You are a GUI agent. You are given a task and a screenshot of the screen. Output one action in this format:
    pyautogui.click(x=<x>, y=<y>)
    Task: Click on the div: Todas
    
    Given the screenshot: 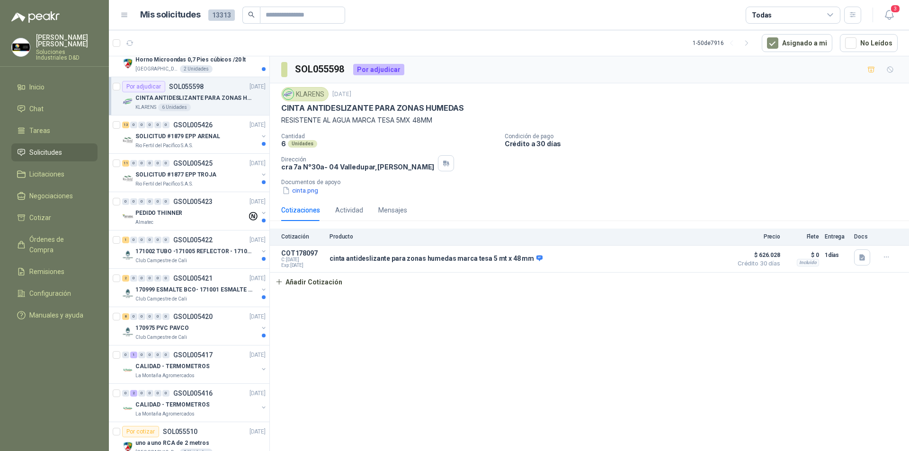 What is the action you would take?
    pyautogui.click(x=762, y=15)
    